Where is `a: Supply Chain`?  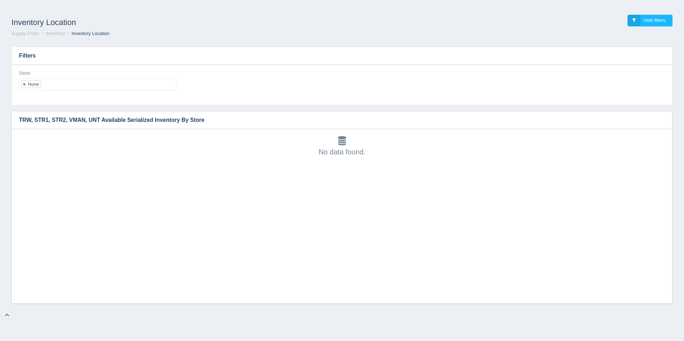 a: Supply Chain is located at coordinates (25, 33).